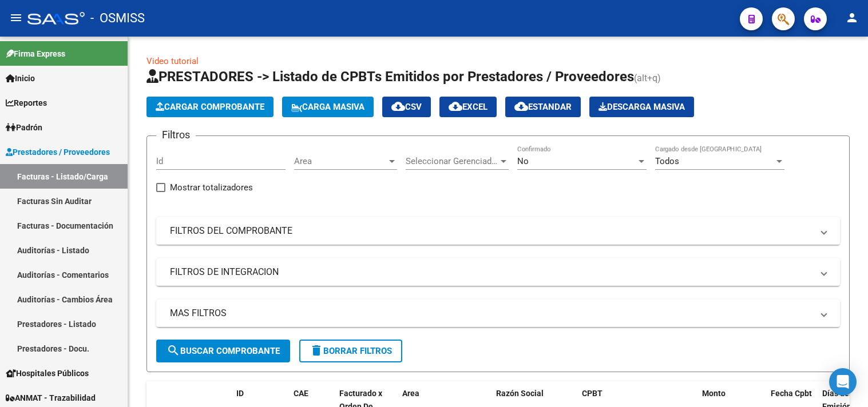 The image size is (868, 407). Describe the element at coordinates (317, 350) in the screenshot. I see `mat-icon: delete` at that location.